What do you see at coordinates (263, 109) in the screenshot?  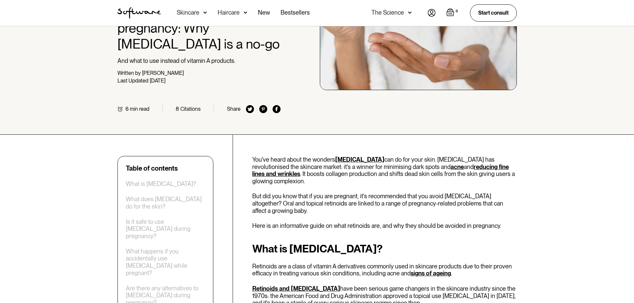 I see `img: pinterest icon` at bounding box center [263, 109].